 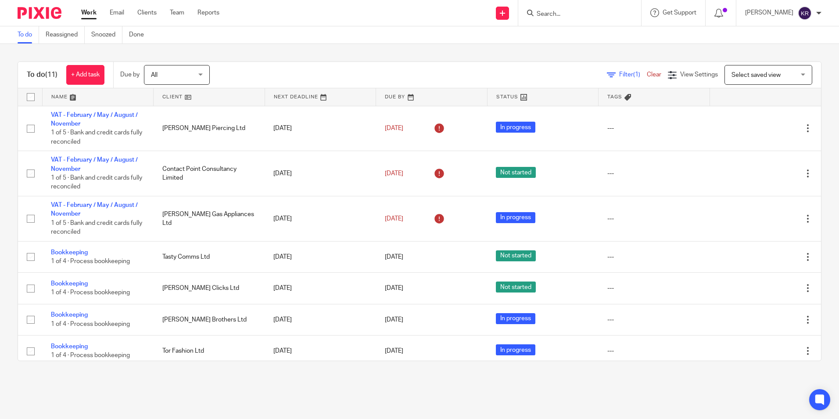 What do you see at coordinates (756, 75) in the screenshot?
I see `span: Select saved view` at bounding box center [756, 75].